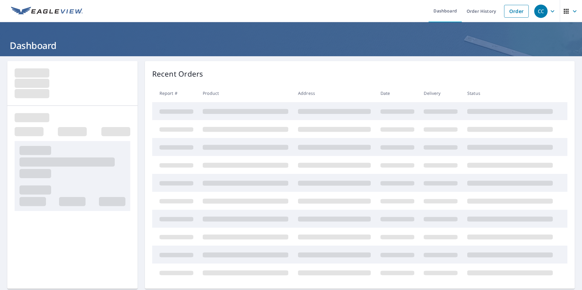 The width and height of the screenshot is (582, 290). I want to click on th: Status, so click(510, 93).